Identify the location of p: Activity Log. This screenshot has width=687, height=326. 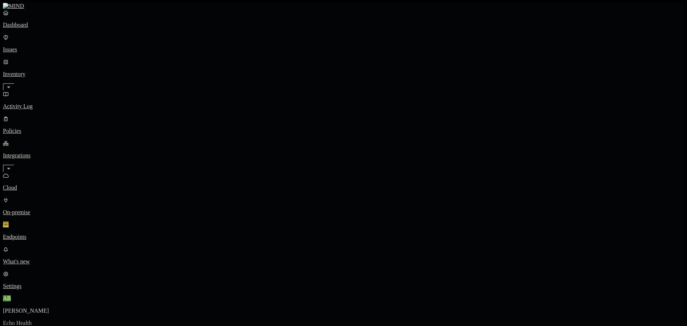
(343, 106).